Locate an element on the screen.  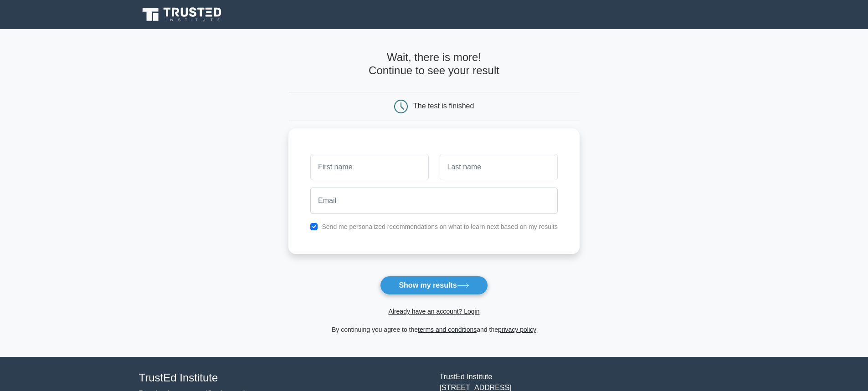
div: By continuing you agree to the and the is located at coordinates (434, 330).